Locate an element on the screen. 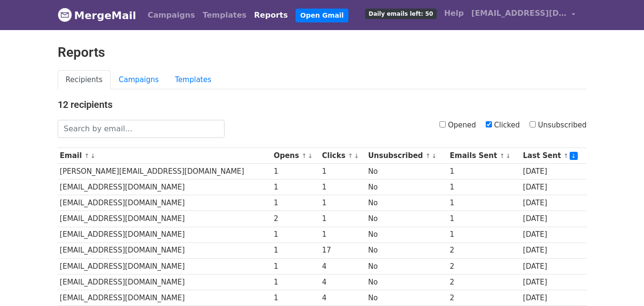  input: Unsubscribed is located at coordinates (532, 124).